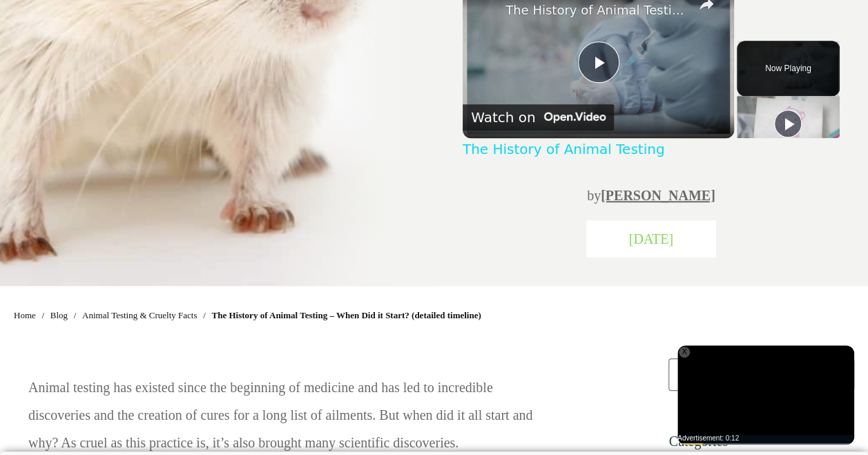 This screenshot has width=868, height=455. What do you see at coordinates (766, 438) in the screenshot?
I see `div: Advertisement: 0:12` at bounding box center [766, 438].